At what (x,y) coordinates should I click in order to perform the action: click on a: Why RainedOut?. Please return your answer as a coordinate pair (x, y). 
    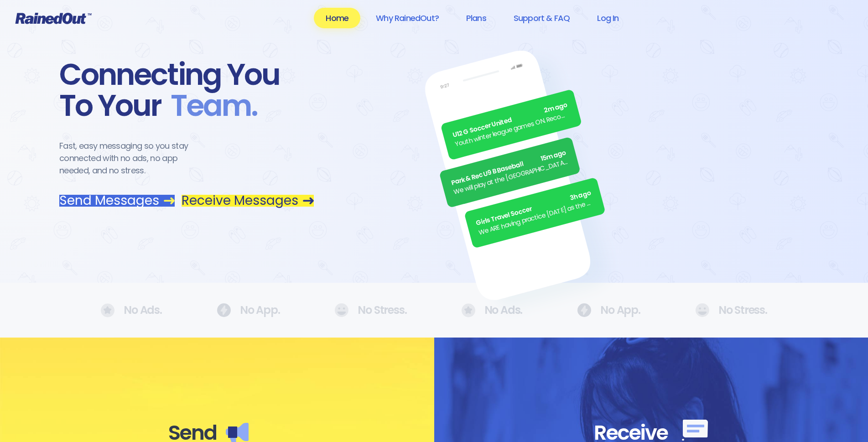
    Looking at the image, I should click on (407, 17).